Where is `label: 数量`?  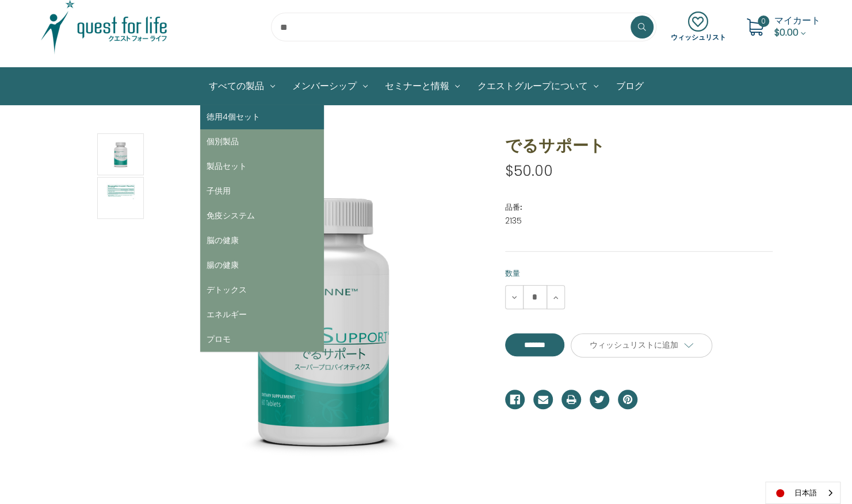 label: 数量 is located at coordinates (639, 274).